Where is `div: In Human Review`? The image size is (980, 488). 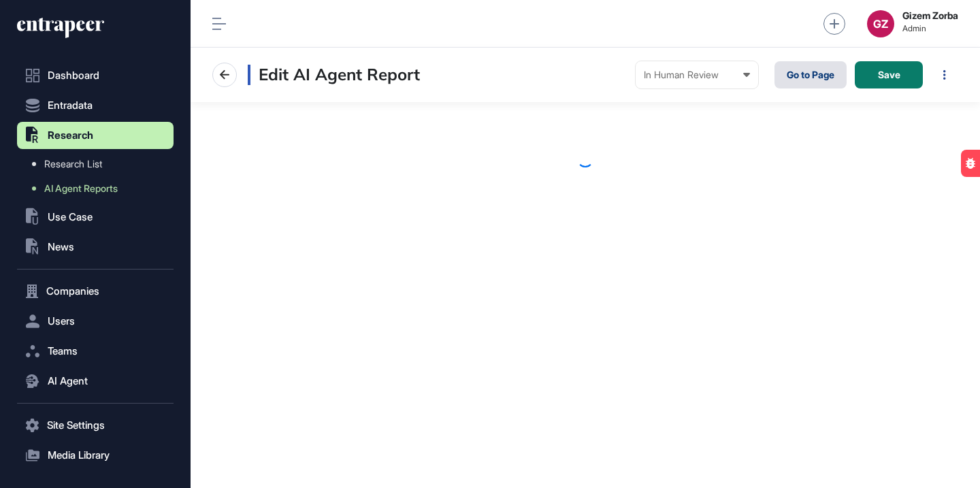
div: In Human Review is located at coordinates (697, 75).